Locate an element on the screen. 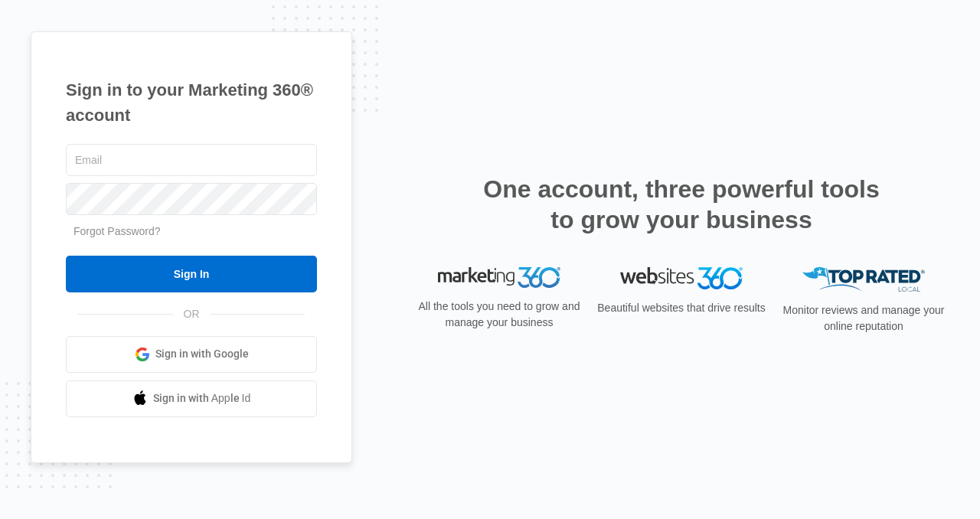  img: Top Rated Local is located at coordinates (864, 279).